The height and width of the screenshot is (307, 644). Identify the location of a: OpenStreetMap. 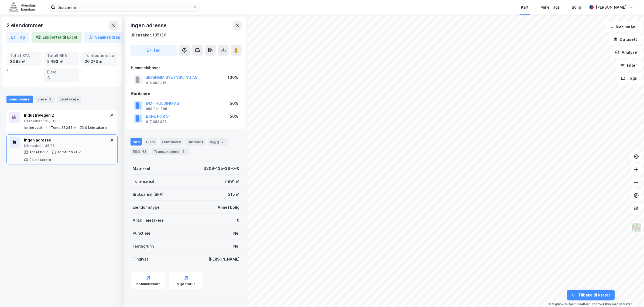
(578, 305).